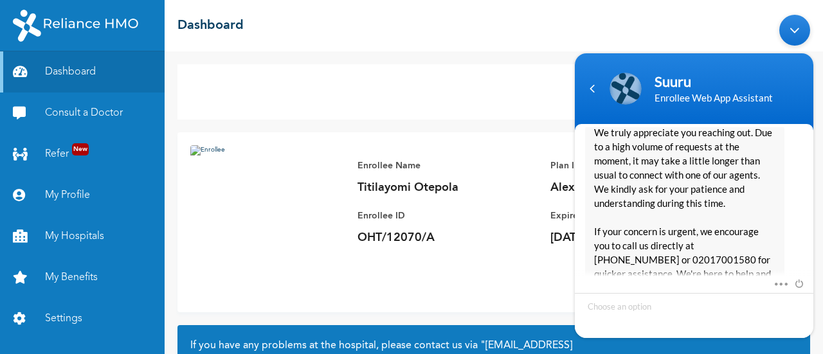 The image size is (823, 354). Describe the element at coordinates (448, 166) in the screenshot. I see `p: Enrollee Name` at that location.